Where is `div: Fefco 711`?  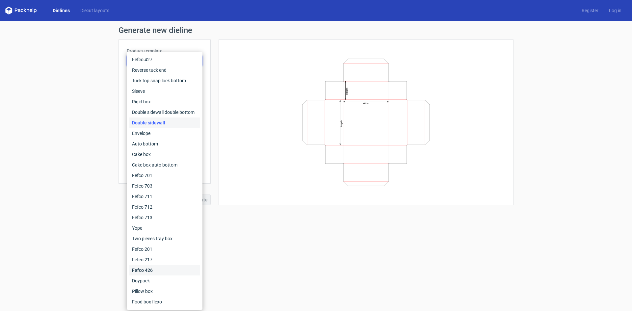 div: Fefco 711 is located at coordinates (165, 197).